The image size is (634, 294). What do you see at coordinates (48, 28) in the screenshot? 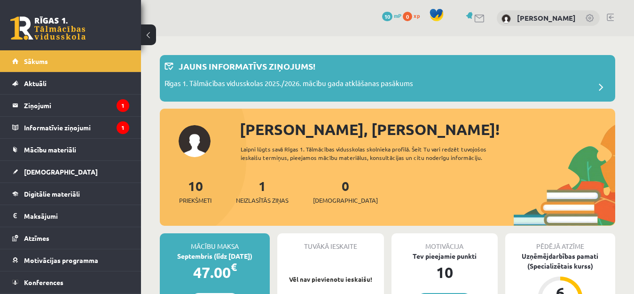
I see `a: Rīgas 1. Tālmācības vidusskola` at bounding box center [48, 28].